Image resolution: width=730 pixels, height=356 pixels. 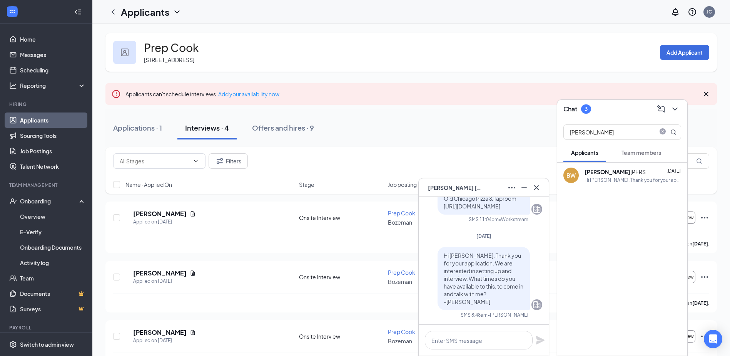 What do you see at coordinates (641, 152) in the screenshot?
I see `span: Team members` at bounding box center [641, 152].